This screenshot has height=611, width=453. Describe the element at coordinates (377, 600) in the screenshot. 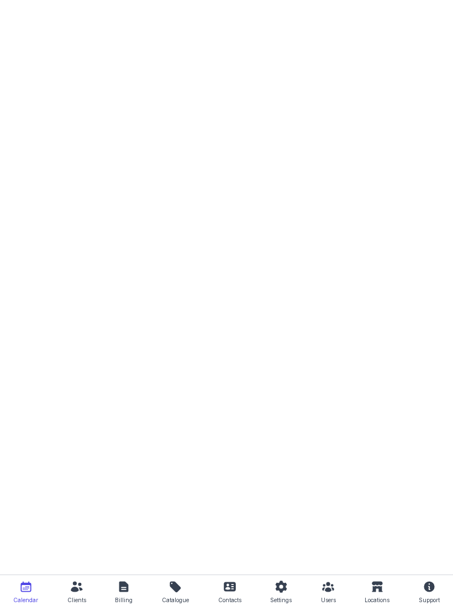

I see `div: Locations` at that location.